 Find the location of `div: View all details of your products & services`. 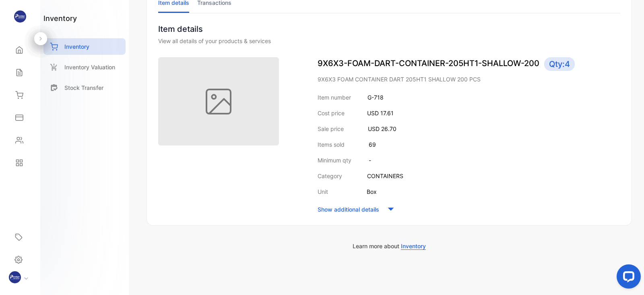

div: View all details of your products & services is located at coordinates (389, 41).